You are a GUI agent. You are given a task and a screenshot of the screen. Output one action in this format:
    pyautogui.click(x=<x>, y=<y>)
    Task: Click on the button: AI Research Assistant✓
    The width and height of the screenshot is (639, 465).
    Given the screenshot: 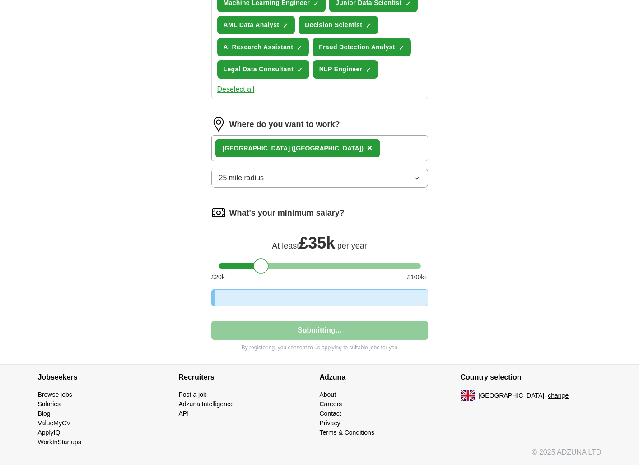 What is the action you would take?
    pyautogui.click(x=263, y=47)
    